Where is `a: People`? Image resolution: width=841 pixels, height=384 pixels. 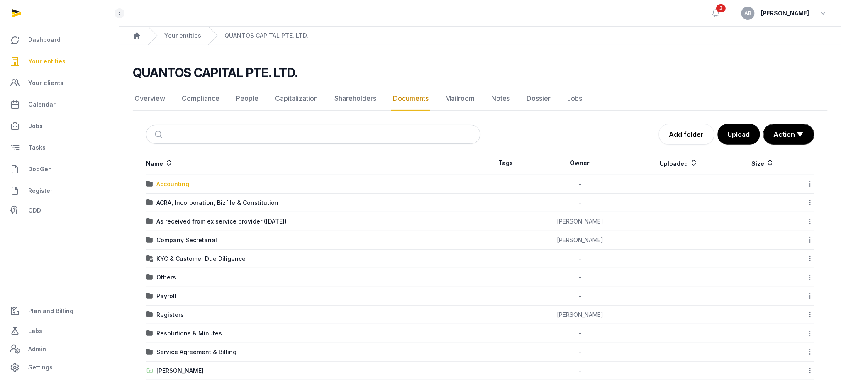 a: People is located at coordinates (247, 99).